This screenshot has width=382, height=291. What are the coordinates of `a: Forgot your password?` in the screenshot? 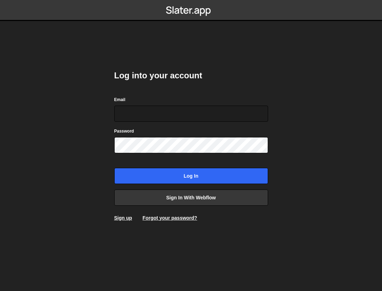 It's located at (170, 218).